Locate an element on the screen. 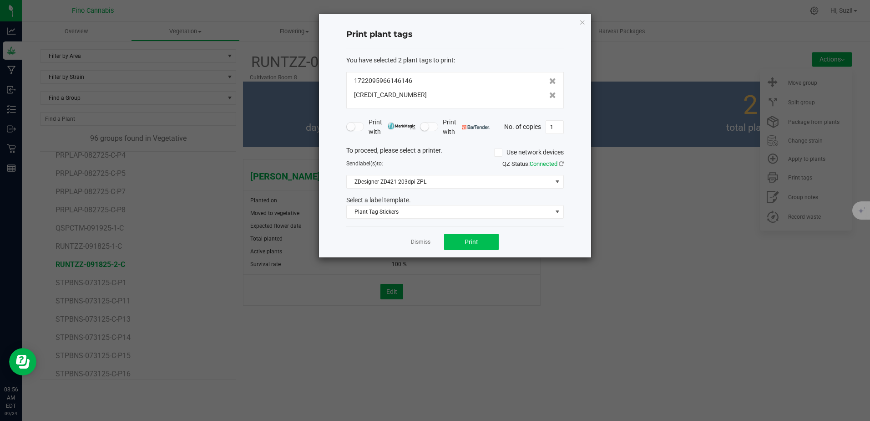 This screenshot has height=421, width=870. span: Connected is located at coordinates (543, 163).